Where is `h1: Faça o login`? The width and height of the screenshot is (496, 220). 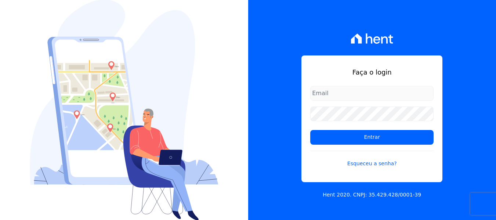
h1: Faça o login is located at coordinates (372, 72).